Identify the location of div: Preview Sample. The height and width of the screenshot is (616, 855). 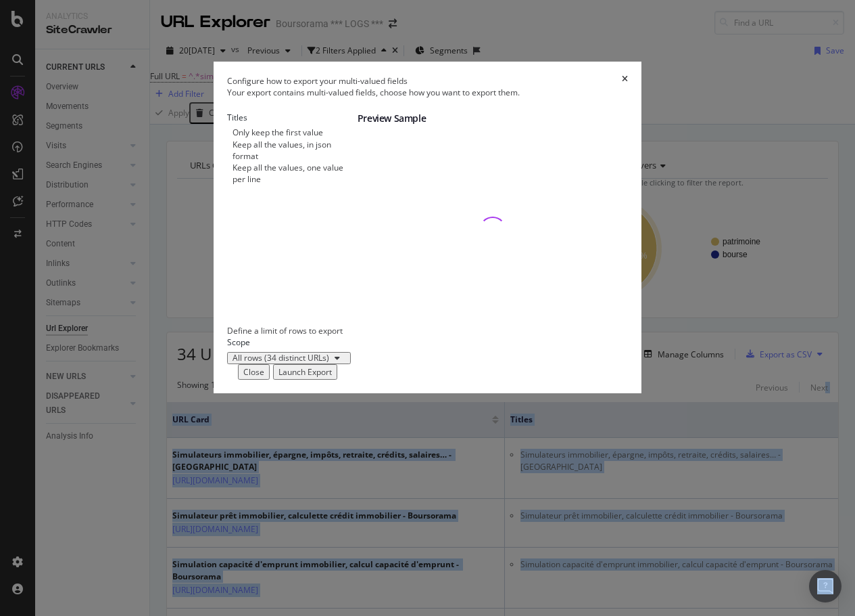
(493, 119).